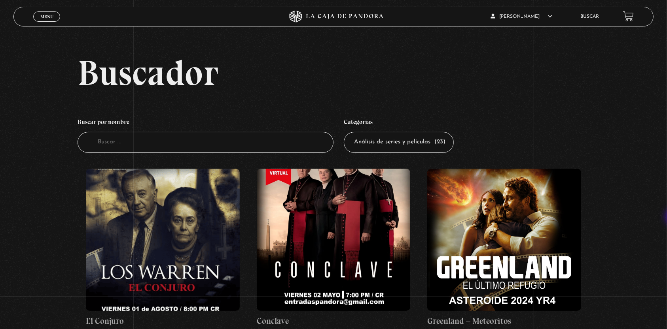 This screenshot has height=329, width=667. I want to click on span: Cerrar, so click(47, 23).